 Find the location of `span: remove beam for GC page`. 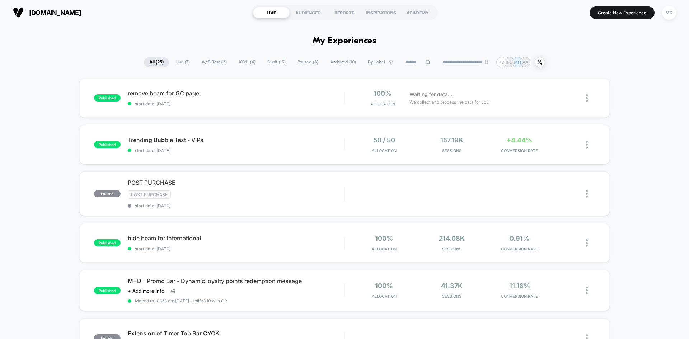

span: remove beam for GC page is located at coordinates (236, 93).